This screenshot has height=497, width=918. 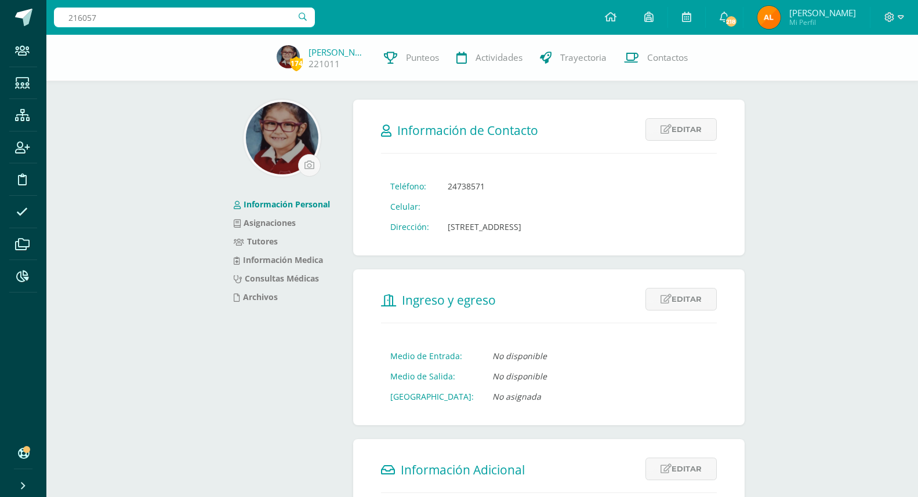 I want to click on a: Asignaciones, so click(x=264, y=223).